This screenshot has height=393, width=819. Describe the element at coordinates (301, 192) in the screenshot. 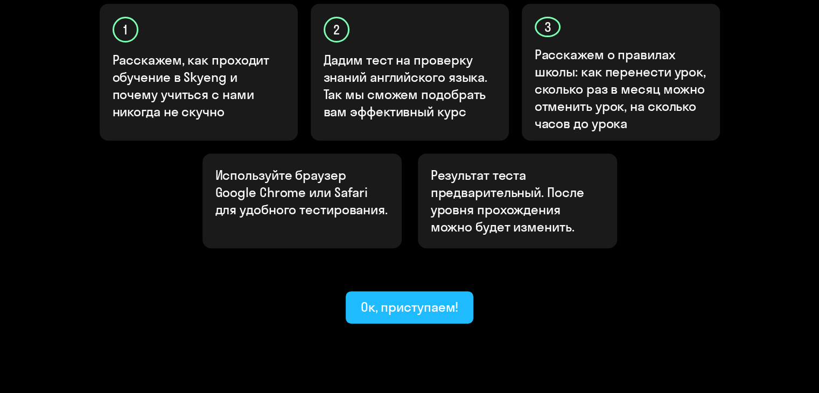

I see `font: Используйте браузер Google Chrome или Safari для удобного тестирования.` at that location.